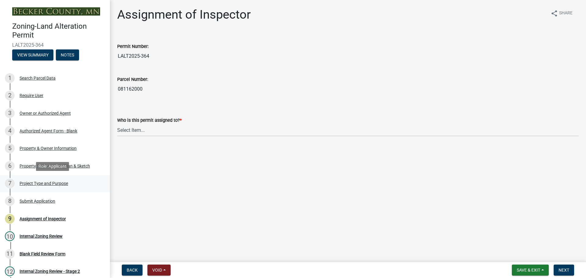 The height and width of the screenshot is (278, 586). I want to click on div: Internal Zoning Review - Stage 2, so click(50, 271).